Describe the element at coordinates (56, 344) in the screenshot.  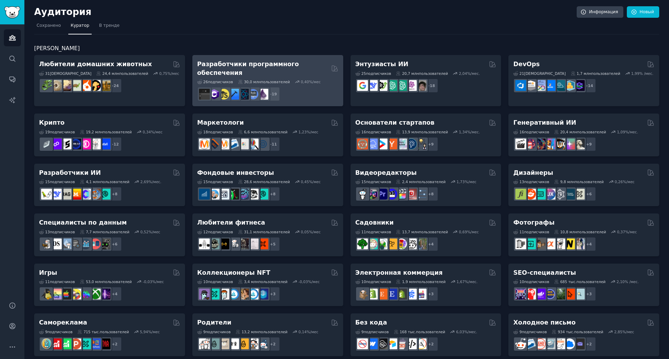
I see `img: продвижение на YouTube` at that location.